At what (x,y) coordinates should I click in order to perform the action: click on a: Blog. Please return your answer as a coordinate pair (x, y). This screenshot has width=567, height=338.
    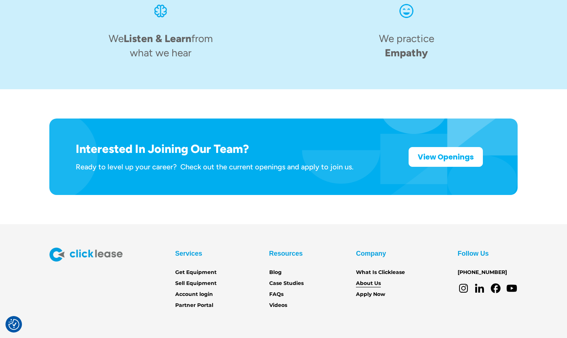
    Looking at the image, I should click on (276, 273).